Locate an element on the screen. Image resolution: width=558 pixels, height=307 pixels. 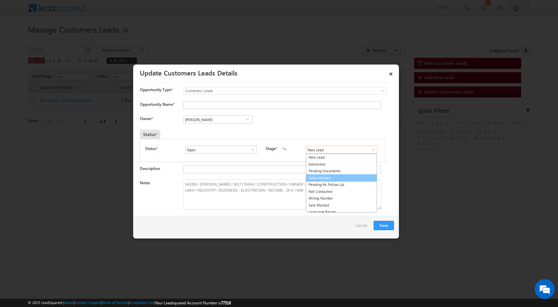
a: Not Contacted is located at coordinates (341, 191).